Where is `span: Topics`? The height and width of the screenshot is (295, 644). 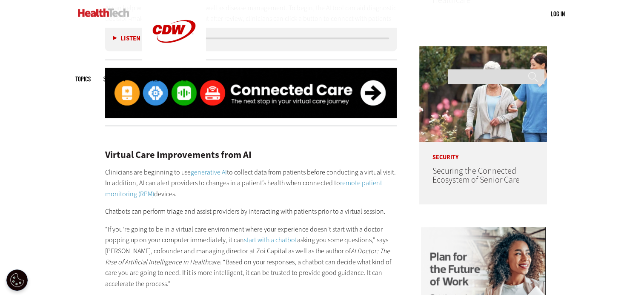
span: Topics is located at coordinates (83, 79).